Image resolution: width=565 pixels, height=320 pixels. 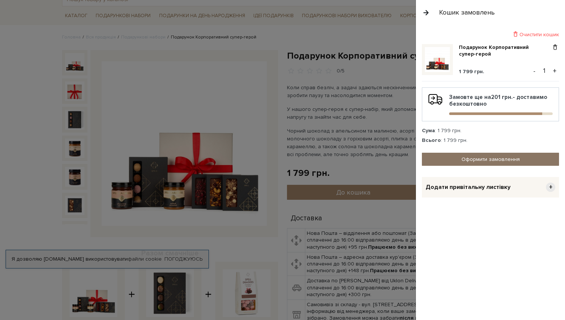 What do you see at coordinates (467, 12) in the screenshot?
I see `div: Кошик замовлень` at bounding box center [467, 12].